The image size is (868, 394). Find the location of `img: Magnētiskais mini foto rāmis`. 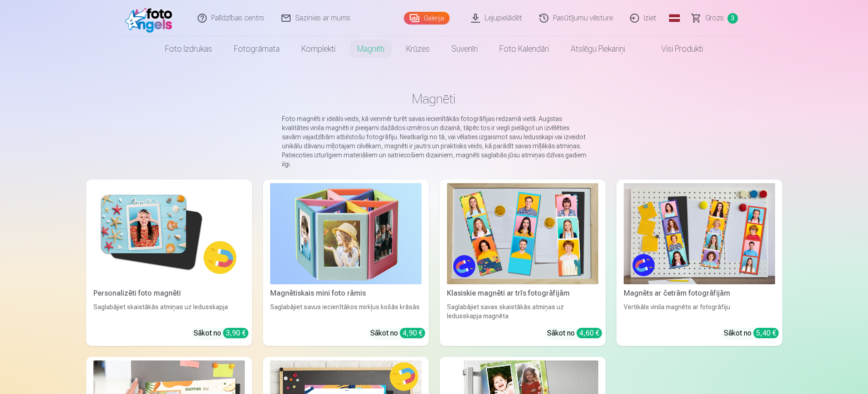

img: Magnētiskais mini foto rāmis is located at coordinates (346, 233).